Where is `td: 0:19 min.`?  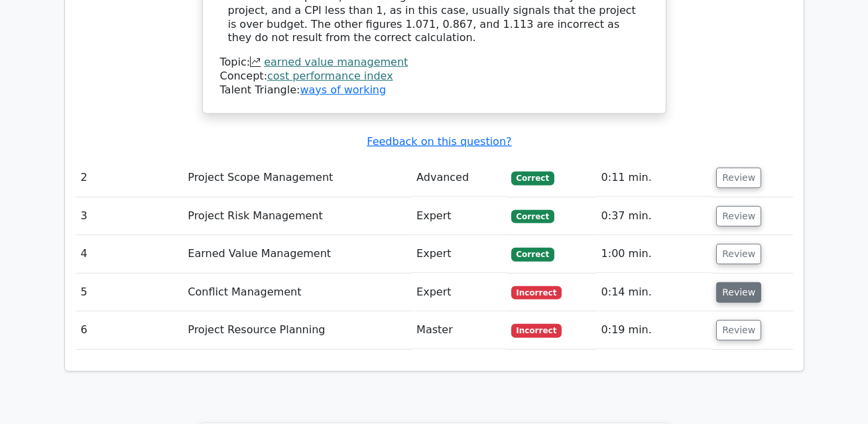
td: 0:19 min. is located at coordinates (654, 330).